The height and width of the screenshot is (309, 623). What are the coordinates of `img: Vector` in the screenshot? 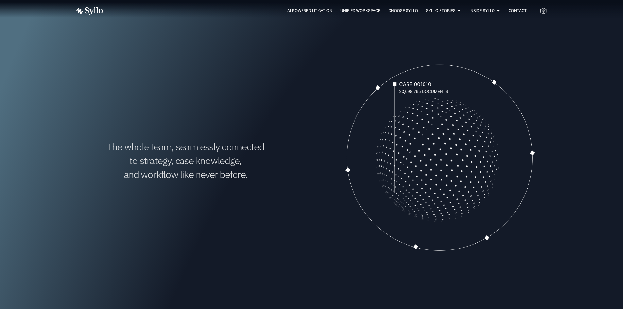 It's located at (90, 11).